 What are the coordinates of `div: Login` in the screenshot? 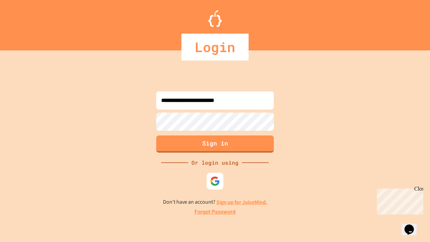 It's located at (215, 47).